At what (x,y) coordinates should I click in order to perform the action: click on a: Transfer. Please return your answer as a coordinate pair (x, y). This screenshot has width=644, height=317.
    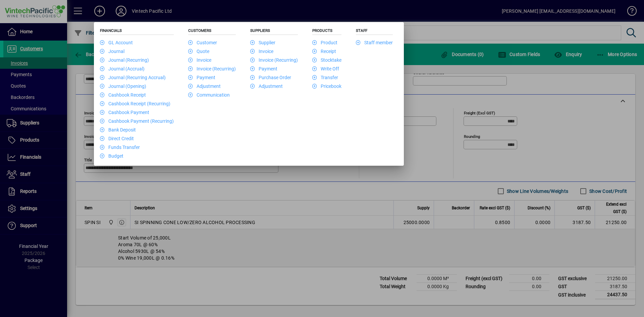
    Looking at the image, I should click on (325, 77).